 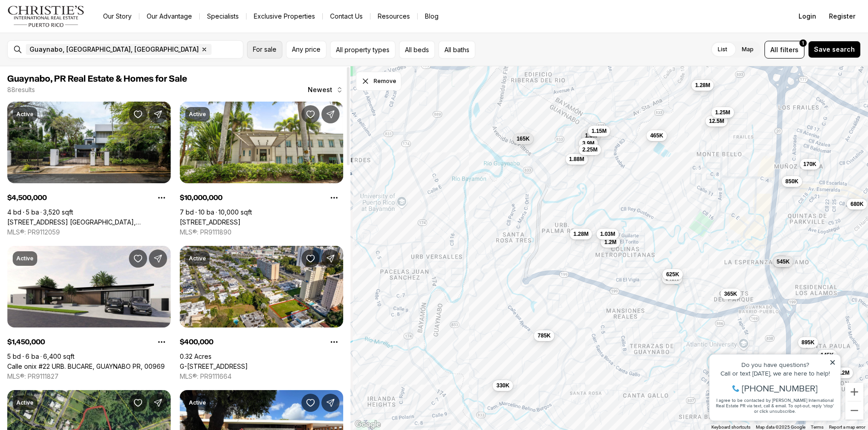 I want to click on span: 165K, so click(x=523, y=139).